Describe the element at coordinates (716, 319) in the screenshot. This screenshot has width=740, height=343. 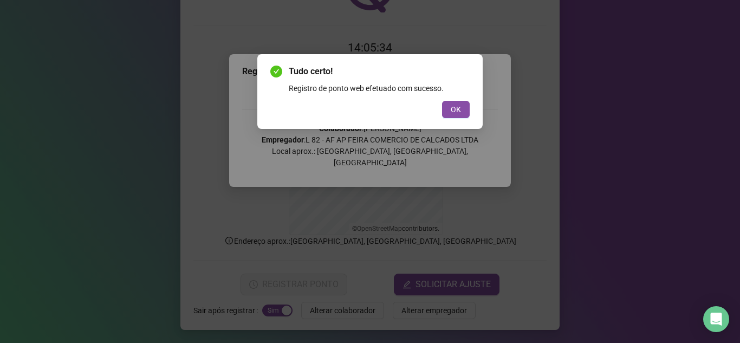
I see `div: Open Intercom Messenger` at that location.